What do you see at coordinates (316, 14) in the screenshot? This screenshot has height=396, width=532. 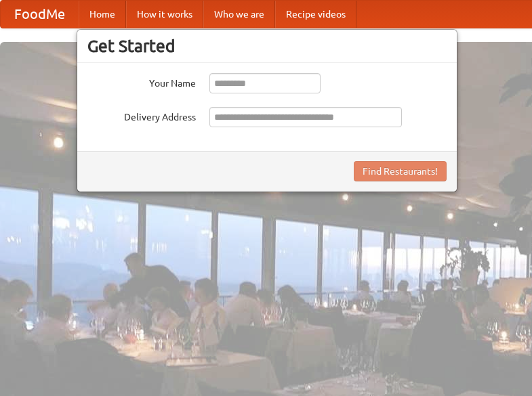 I see `a: Recipe videos` at bounding box center [316, 14].